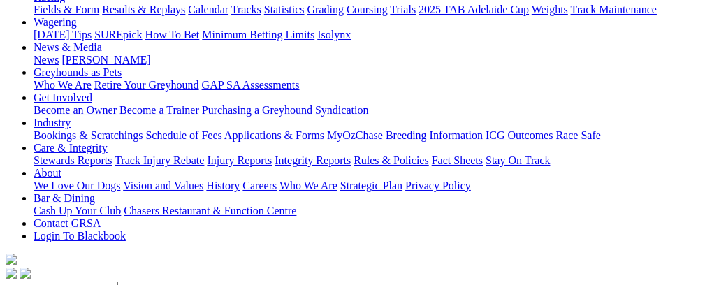  Describe the element at coordinates (73, 160) in the screenshot. I see `a: Stewards Reports` at that location.